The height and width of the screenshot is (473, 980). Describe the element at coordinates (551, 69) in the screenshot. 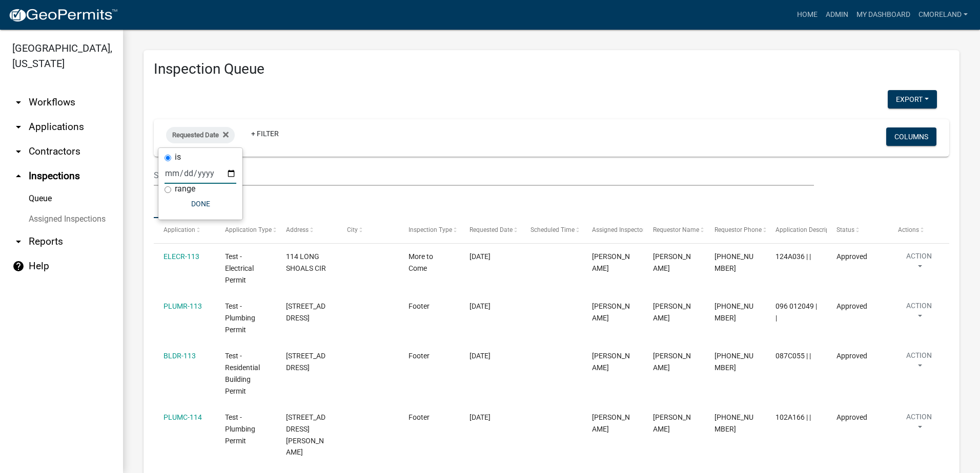

I see `h3: Inspection Queue` at that location.